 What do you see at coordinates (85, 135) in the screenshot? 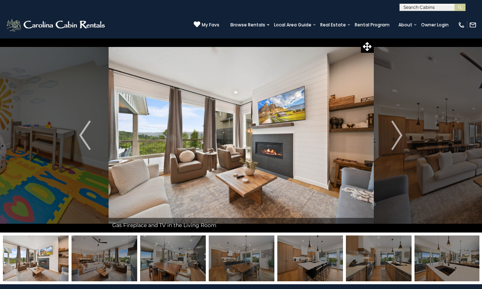
I see `button: Previous` at bounding box center [85, 135].